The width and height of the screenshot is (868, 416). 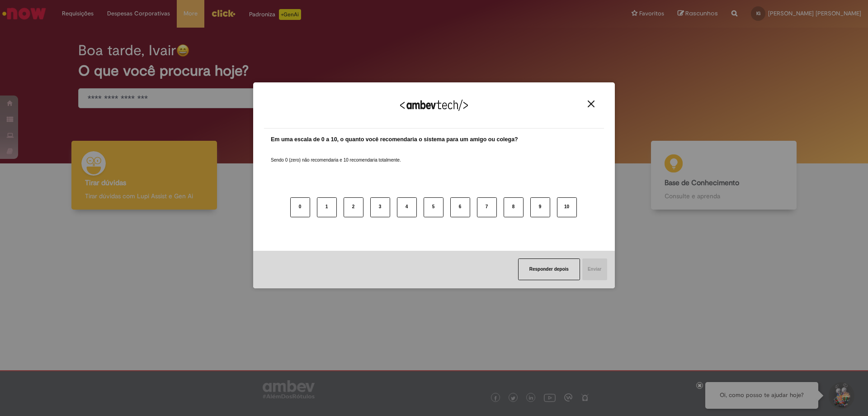 What do you see at coordinates (434, 105) in the screenshot?
I see `img: Logo Ambevtech` at bounding box center [434, 105].